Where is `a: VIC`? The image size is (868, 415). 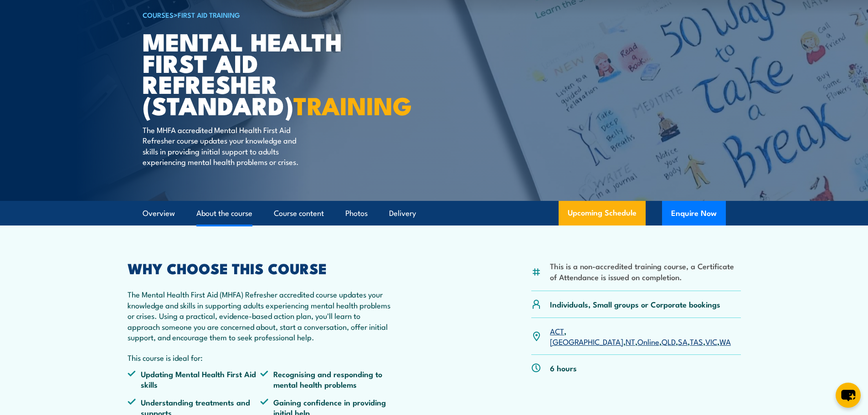 a: VIC is located at coordinates (711, 341).